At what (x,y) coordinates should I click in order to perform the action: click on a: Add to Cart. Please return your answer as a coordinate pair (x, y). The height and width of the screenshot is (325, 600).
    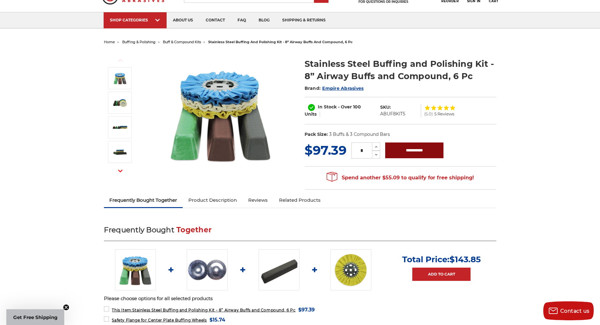
    Looking at the image, I should click on (441, 274).